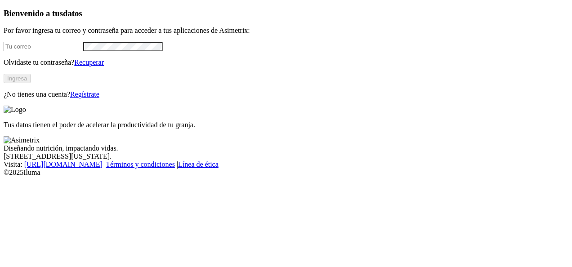  What do you see at coordinates (198, 164) in the screenshot?
I see `a: Línea de ética` at bounding box center [198, 164].